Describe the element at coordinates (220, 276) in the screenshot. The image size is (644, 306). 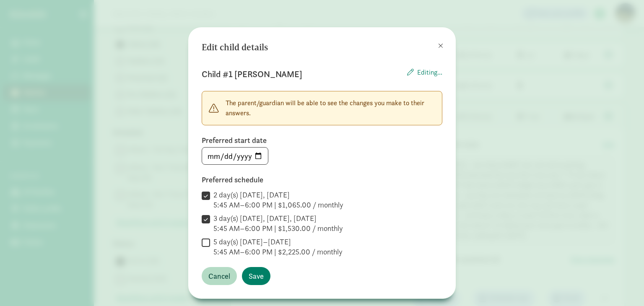
I see `button: Cancel` at that location.